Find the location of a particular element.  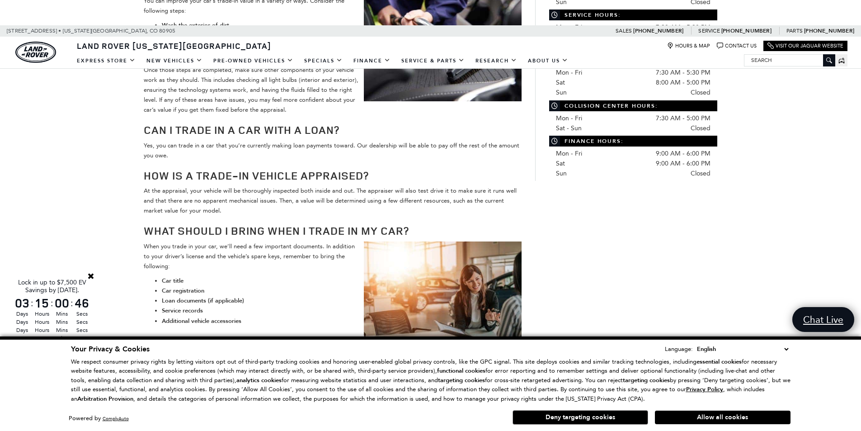

span: Finance Hours: is located at coordinates (633, 141).